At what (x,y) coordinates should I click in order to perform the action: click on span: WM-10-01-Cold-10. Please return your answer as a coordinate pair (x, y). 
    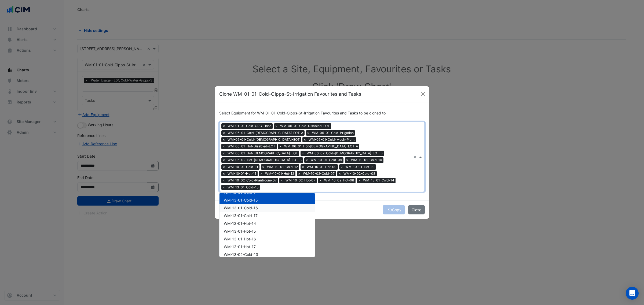
    Looking at the image, I should click on (366, 160).